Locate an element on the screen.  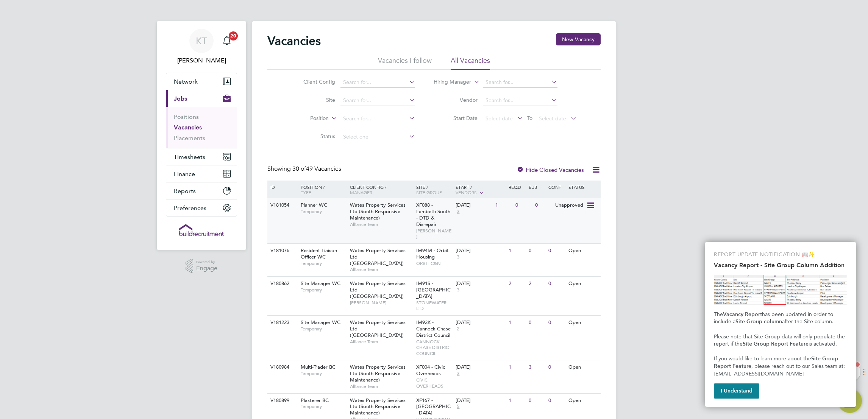
div: Status is located at coordinates (583, 187).